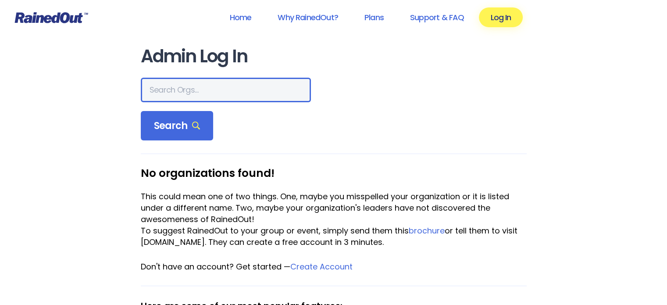 The height and width of the screenshot is (305, 667). What do you see at coordinates (177, 126) in the screenshot?
I see `div: Search` at bounding box center [177, 126].